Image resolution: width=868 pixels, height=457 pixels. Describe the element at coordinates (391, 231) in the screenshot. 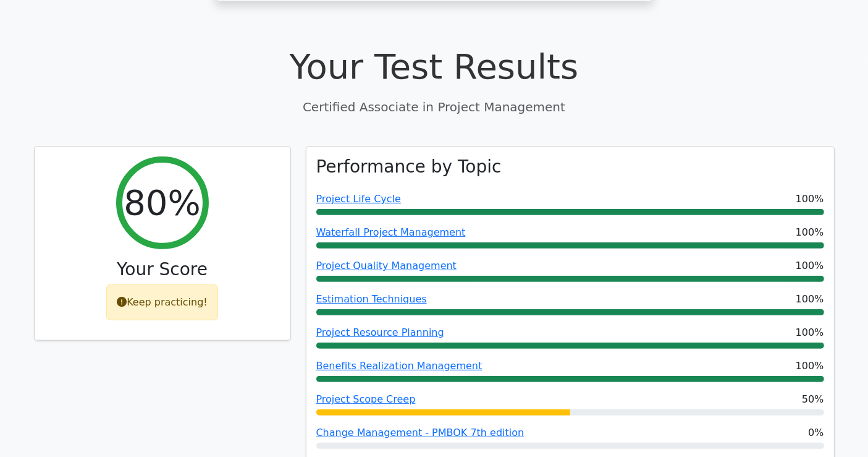

I see `a: Waterfall Project Management` at that location.